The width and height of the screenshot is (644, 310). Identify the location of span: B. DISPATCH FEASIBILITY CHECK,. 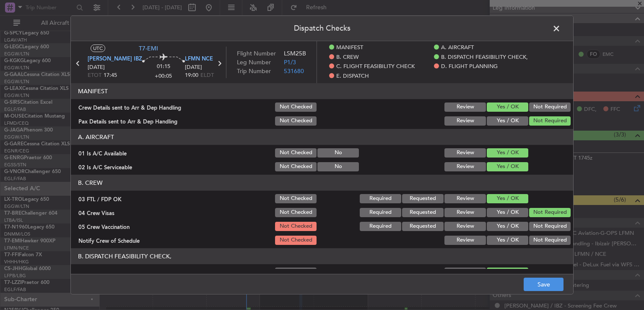
(485, 57).